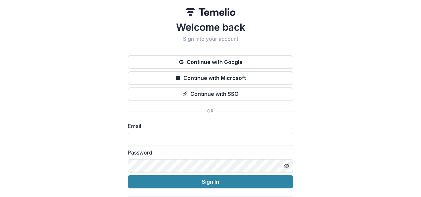  I want to click on label: Password, so click(208, 152).